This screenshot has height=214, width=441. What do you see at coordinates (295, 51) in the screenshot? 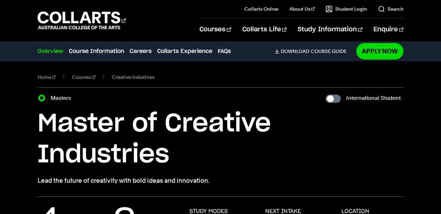
I see `span: Download` at bounding box center [295, 51].